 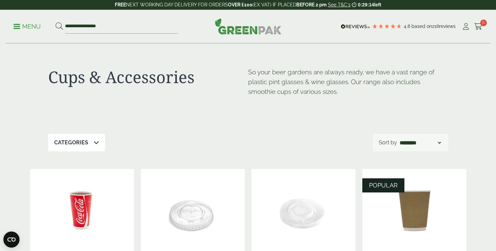 I want to click on span: Based on, so click(x=421, y=26).